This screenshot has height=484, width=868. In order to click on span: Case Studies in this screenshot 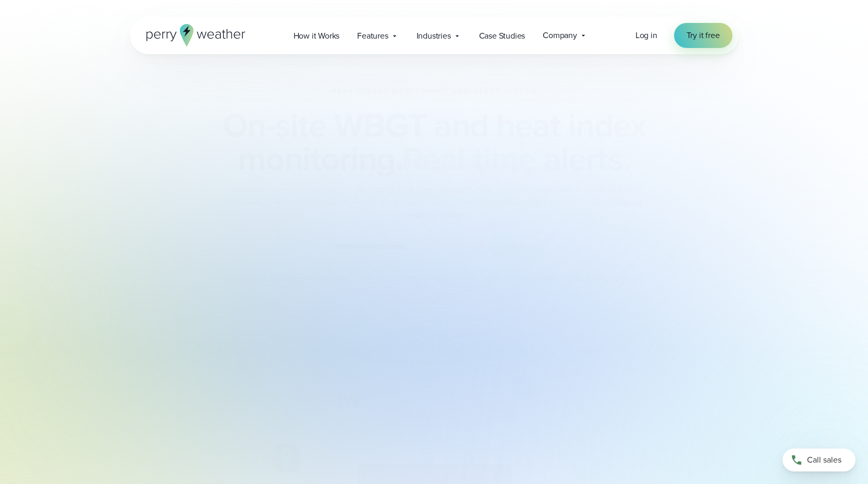, I will do `click(502, 36)`.